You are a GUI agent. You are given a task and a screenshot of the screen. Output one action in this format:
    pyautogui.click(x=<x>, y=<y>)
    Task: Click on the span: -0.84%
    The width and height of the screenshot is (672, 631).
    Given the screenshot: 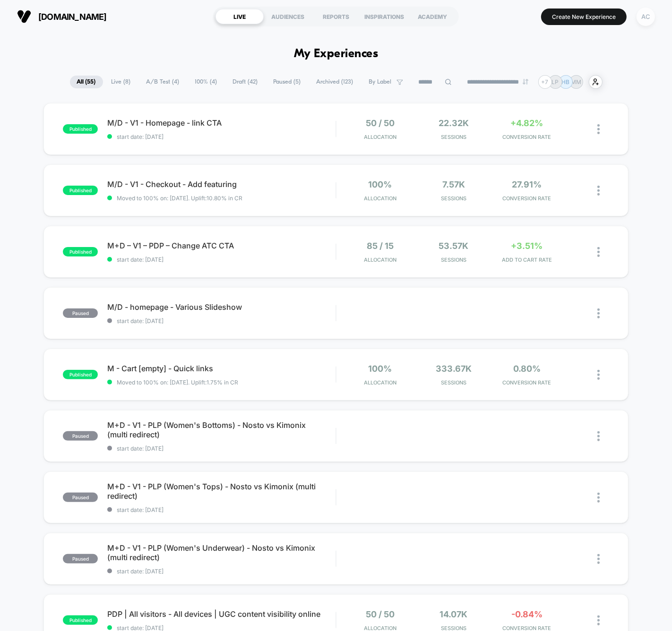 What is the action you would take?
    pyautogui.click(x=527, y=614)
    